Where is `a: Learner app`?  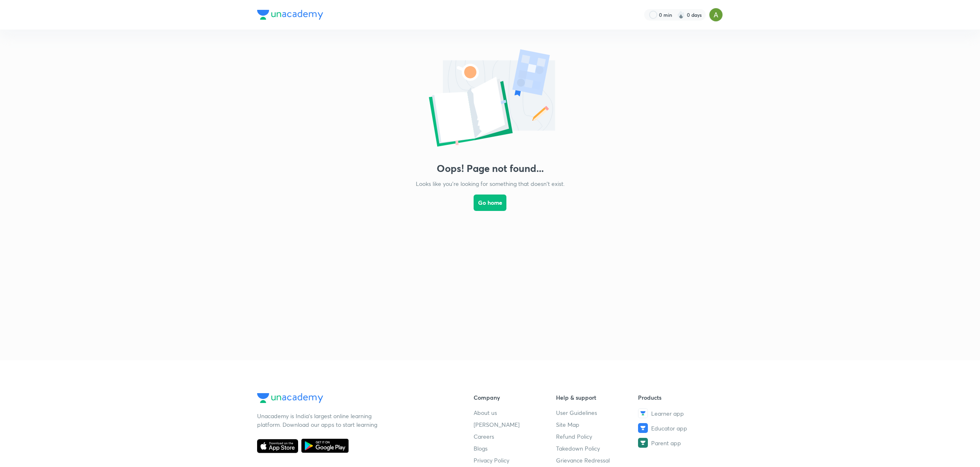 a: Learner app is located at coordinates (679, 413).